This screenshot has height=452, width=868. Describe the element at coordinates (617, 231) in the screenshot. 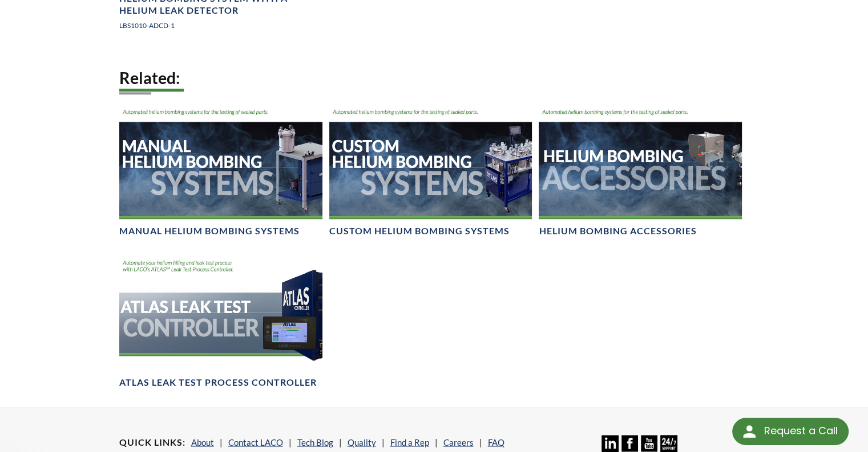

I see `h4: Helium Bombing Accessories` at that location.